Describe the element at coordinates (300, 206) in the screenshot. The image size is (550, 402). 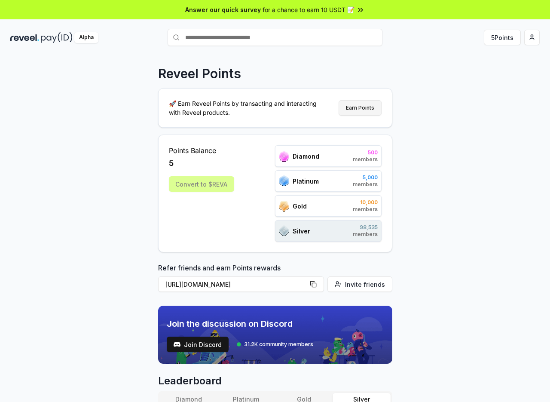
I see `span: Gold` at that location.